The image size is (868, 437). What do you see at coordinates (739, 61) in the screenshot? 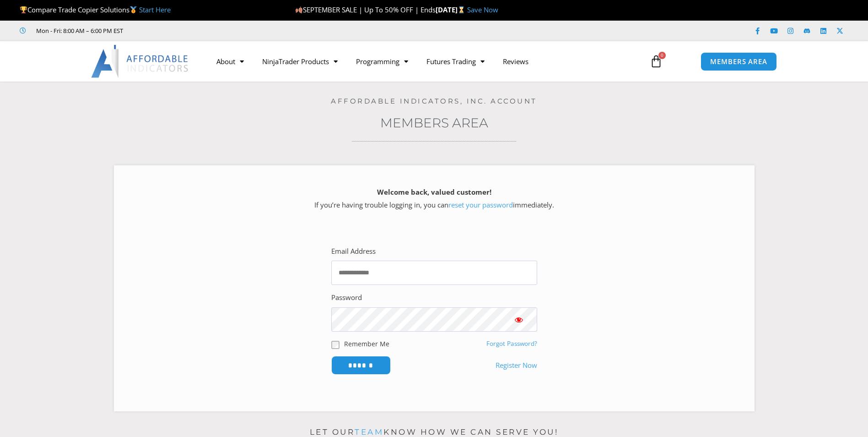
I see `span: MEMBERS AREA` at bounding box center [739, 61].